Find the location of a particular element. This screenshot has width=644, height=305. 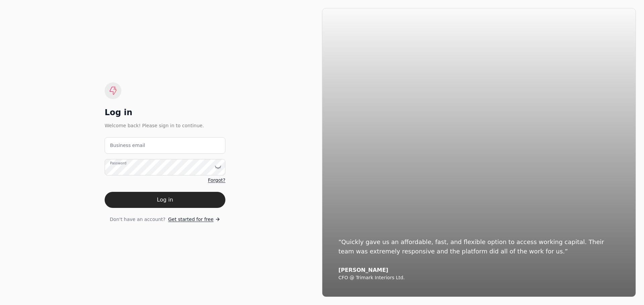

button: Log in is located at coordinates (165, 200).